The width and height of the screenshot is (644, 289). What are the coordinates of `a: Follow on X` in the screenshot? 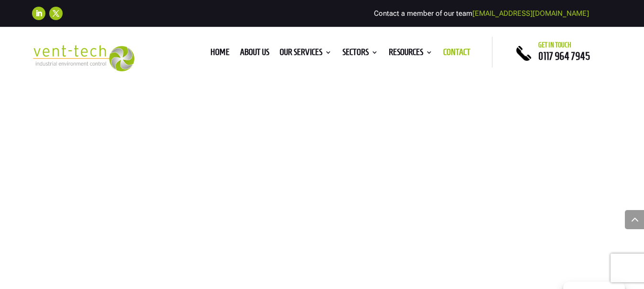 It's located at (56, 14).